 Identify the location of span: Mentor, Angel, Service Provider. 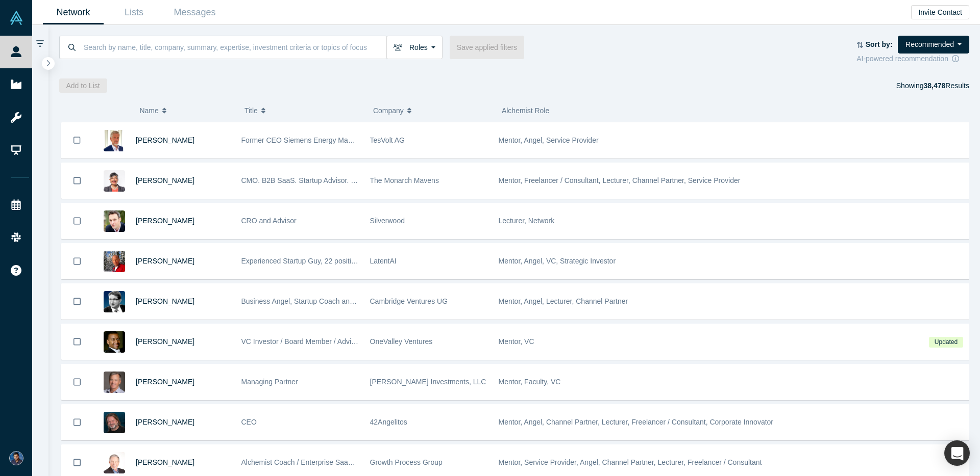
(549, 140).